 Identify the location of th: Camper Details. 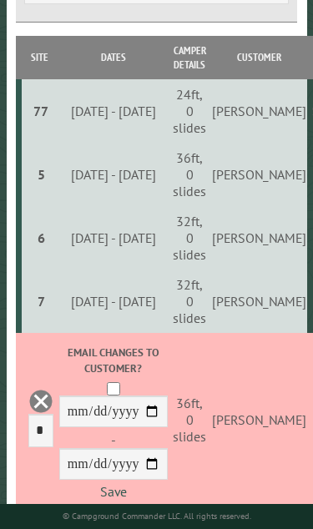
(189, 58).